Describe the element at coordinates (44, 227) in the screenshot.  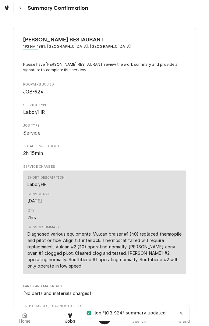
I see `div: Service Summary` at that location.